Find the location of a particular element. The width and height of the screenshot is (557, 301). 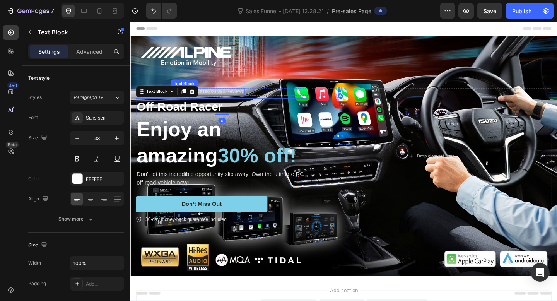

h2: Enjoy an amazing is located at coordinates (99, 131).